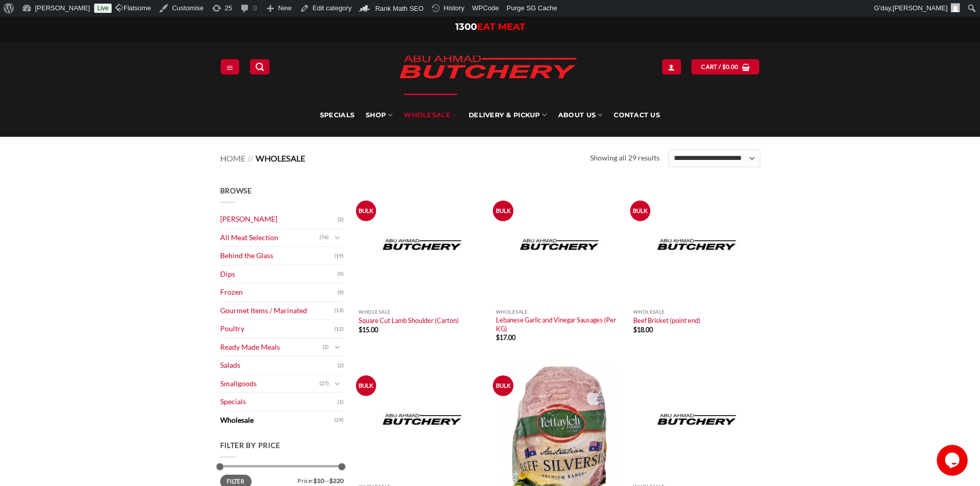 This screenshot has height=486, width=980. I want to click on a: All Meat Selection, so click(270, 238).